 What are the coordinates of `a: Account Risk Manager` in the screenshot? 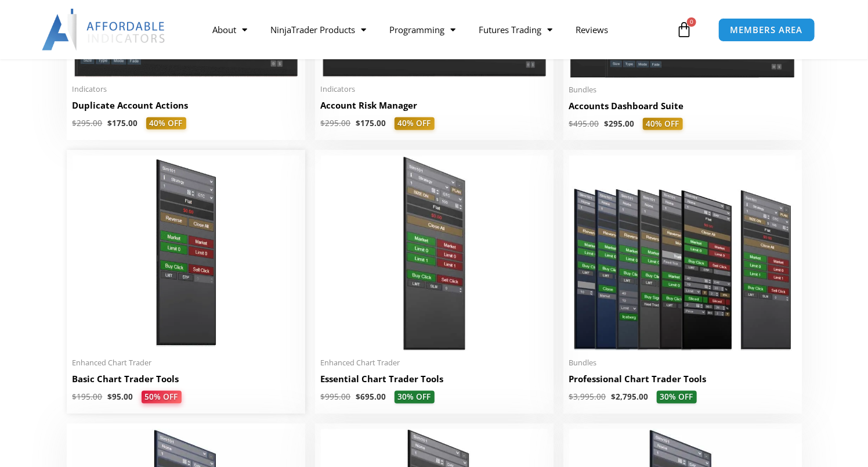 It's located at (434, 108).